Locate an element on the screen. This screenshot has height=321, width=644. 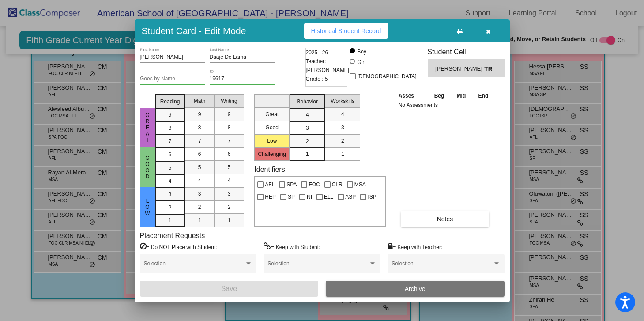
input: goes by name is located at coordinates (173, 79).